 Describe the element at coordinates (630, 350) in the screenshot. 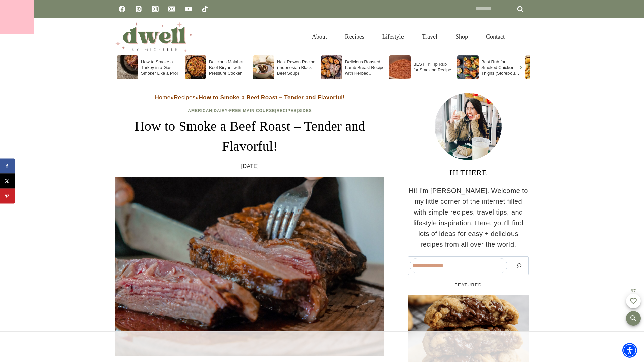

I see `div: Accessibility Menu` at that location.